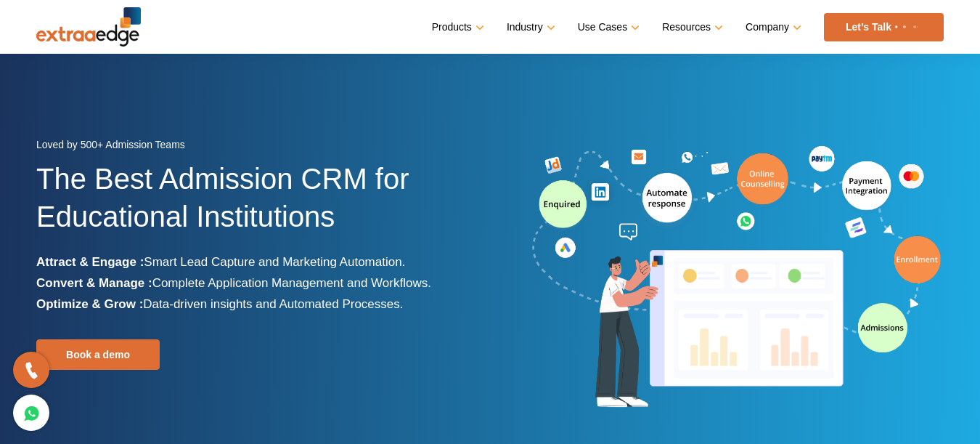 Image resolution: width=980 pixels, height=444 pixels. Describe the element at coordinates (94, 283) in the screenshot. I see `b: Convert & Manage :` at that location.